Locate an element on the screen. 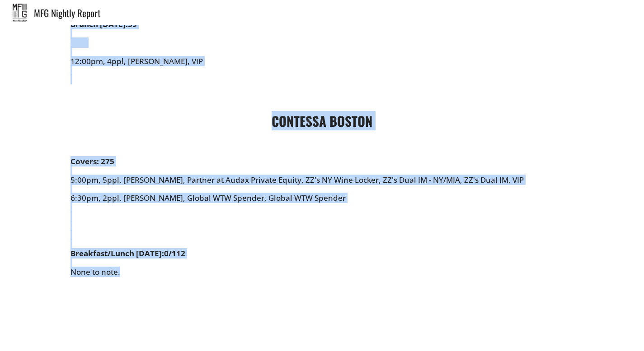  strong: CONTESSA BOSTON is located at coordinates (322, 121).